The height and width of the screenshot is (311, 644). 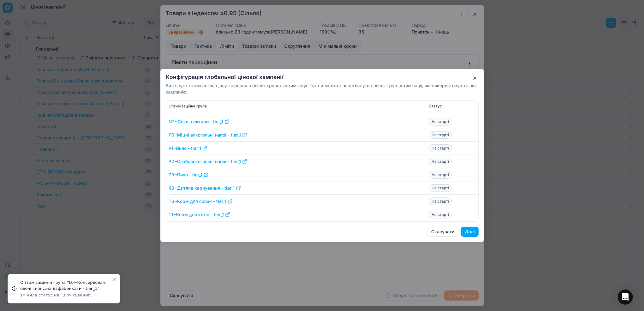 What do you see at coordinates (201, 201) in the screenshot?
I see `a: T0~Корм для собак - tier_1` at bounding box center [201, 201].